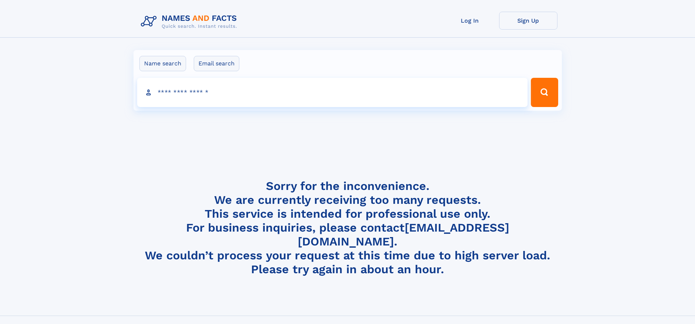  I want to click on input: search input, so click(332, 92).